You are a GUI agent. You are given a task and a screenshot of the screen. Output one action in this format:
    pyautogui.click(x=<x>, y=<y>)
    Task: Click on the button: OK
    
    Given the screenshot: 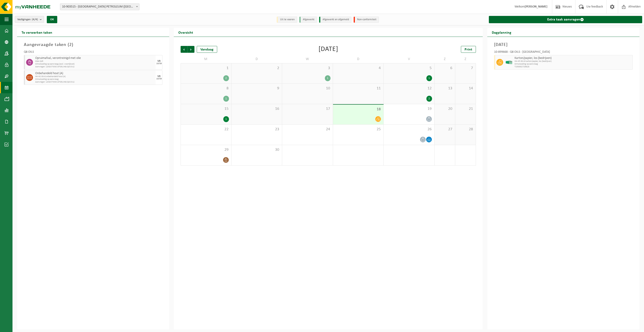 What is the action you would take?
    pyautogui.click(x=52, y=19)
    